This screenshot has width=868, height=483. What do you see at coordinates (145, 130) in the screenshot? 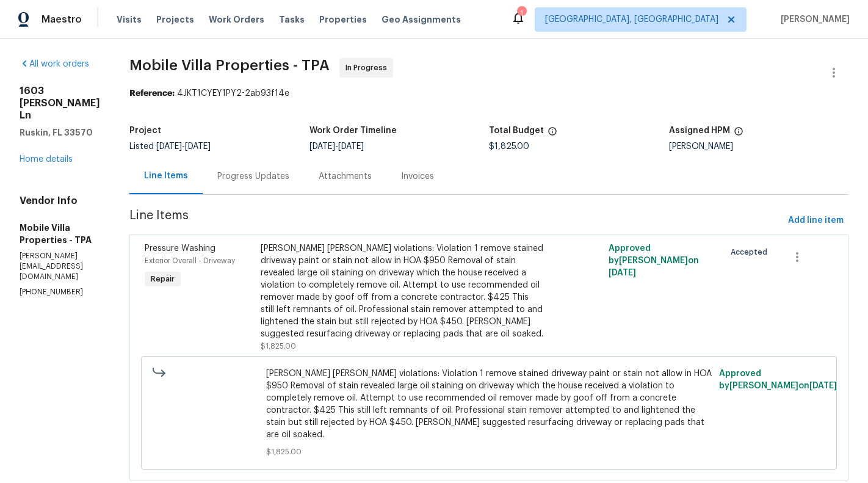
I see `h5: Project` at bounding box center [145, 130].